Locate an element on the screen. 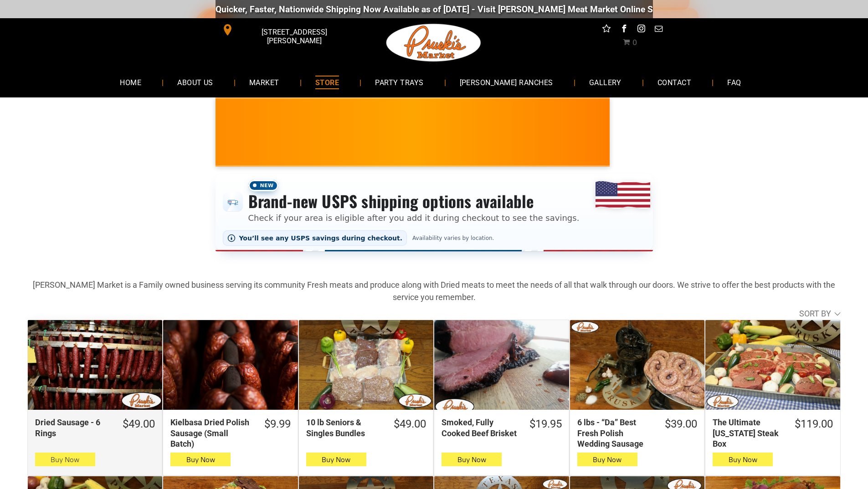 This screenshot has height=489, width=868. a: facebook is located at coordinates (623, 29).